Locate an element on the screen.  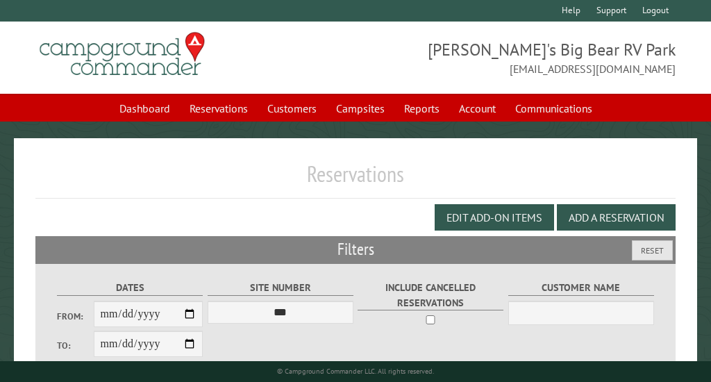
a: Campsites is located at coordinates (360, 108).